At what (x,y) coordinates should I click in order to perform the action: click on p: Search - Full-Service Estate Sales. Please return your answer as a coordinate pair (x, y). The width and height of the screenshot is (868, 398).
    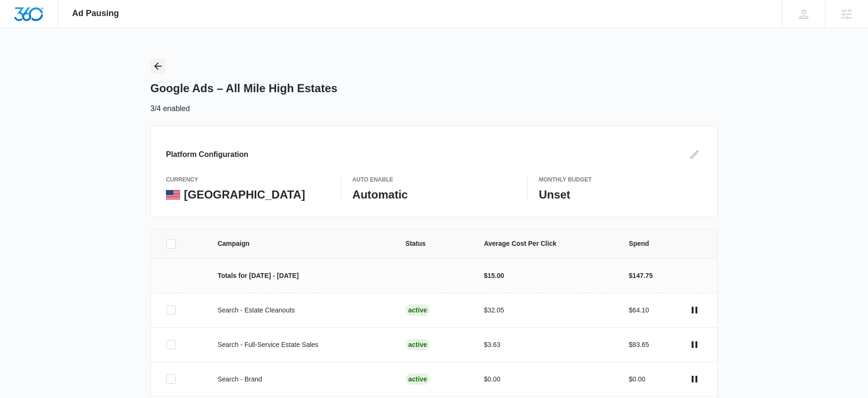
    Looking at the image, I should click on (299, 344).